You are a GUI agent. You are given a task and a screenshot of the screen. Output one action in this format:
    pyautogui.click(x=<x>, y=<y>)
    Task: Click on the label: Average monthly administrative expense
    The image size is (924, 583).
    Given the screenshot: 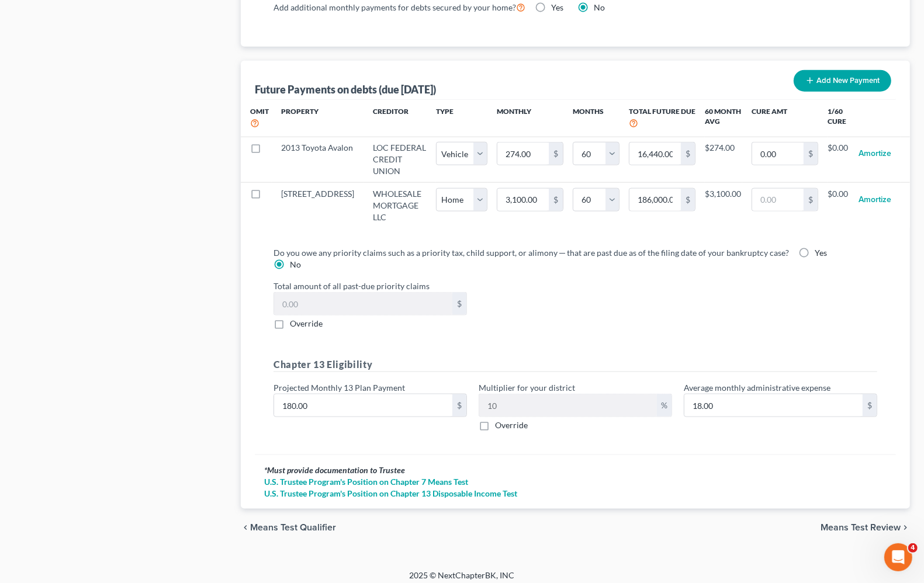 What is the action you would take?
    pyautogui.click(x=757, y=387)
    